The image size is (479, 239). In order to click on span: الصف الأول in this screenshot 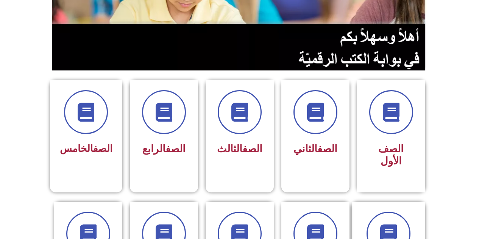, I will do `click(391, 155)`.